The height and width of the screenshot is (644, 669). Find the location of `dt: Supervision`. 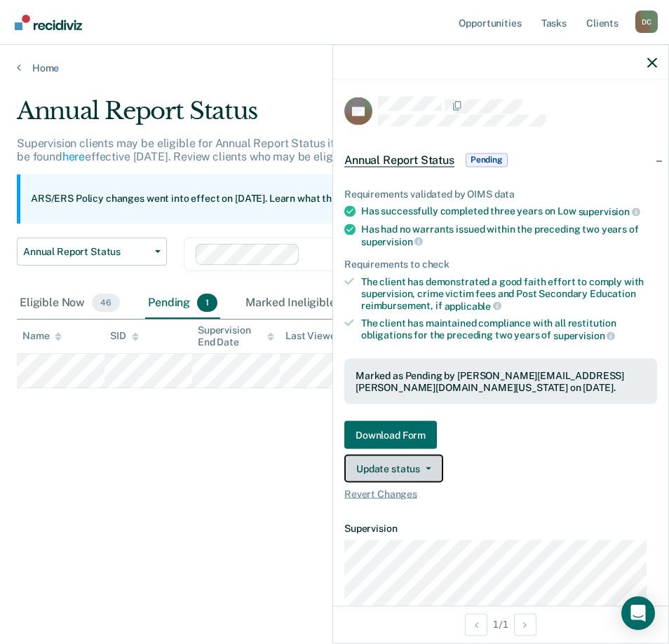

dt: Supervision is located at coordinates (501, 528).